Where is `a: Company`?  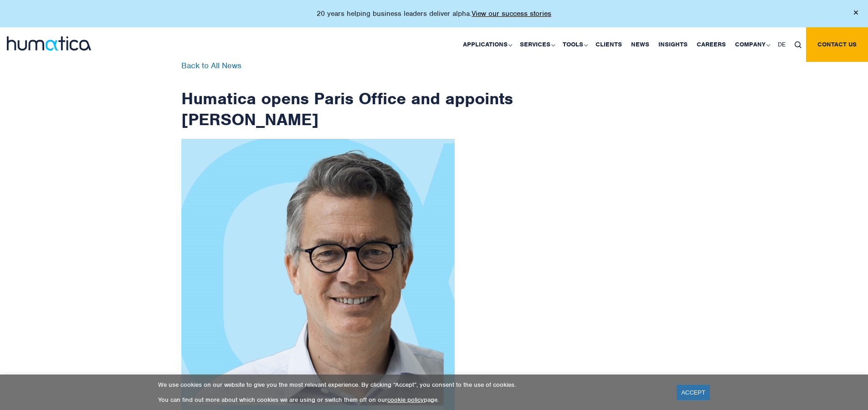
a: Company is located at coordinates (752, 45).